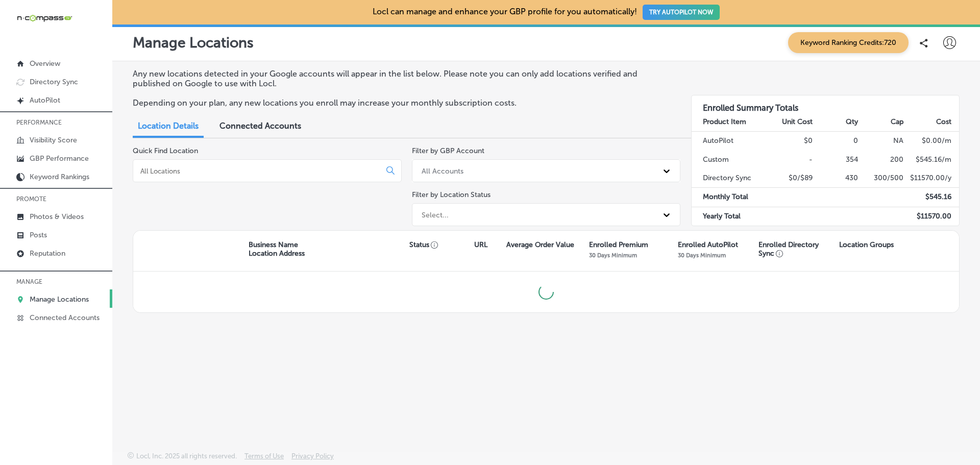  Describe the element at coordinates (729, 141) in the screenshot. I see `td: AutoPilot` at that location.